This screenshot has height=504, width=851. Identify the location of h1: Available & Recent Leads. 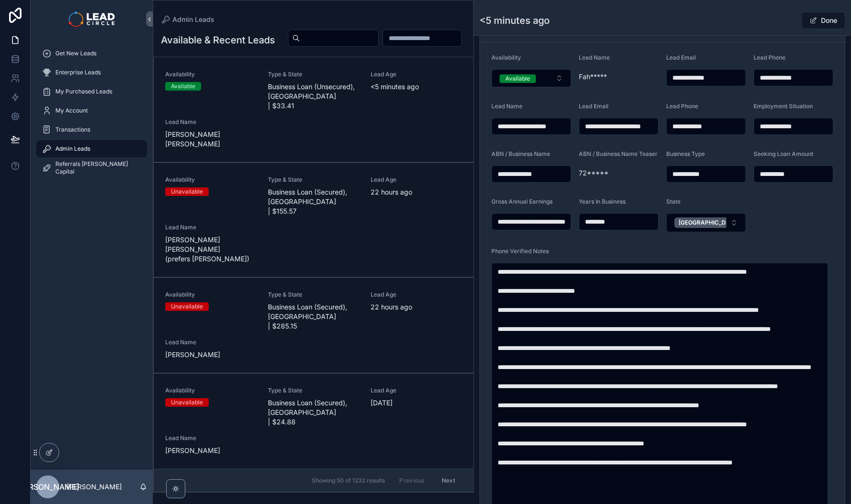
(218, 40).